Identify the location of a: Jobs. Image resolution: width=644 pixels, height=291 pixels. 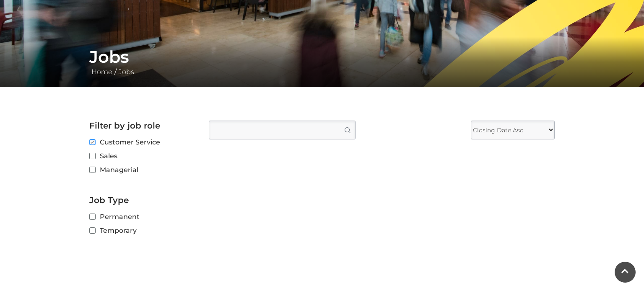
(126, 72).